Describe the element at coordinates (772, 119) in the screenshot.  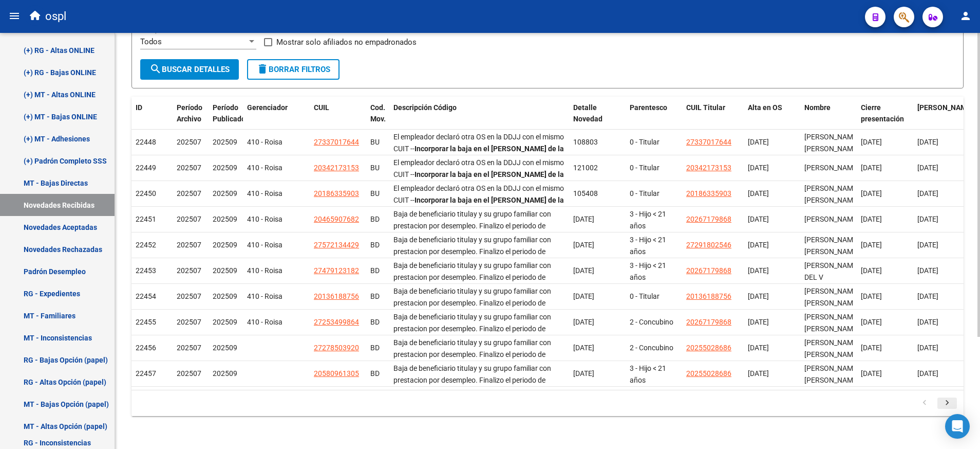
I see `datatable-header-cell: Alta en OS` at that location.